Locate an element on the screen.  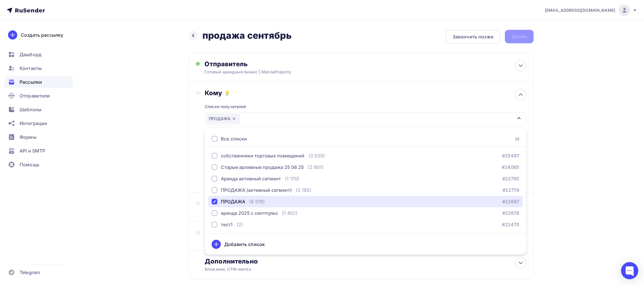
span: Дашборд is located at coordinates (30, 55).